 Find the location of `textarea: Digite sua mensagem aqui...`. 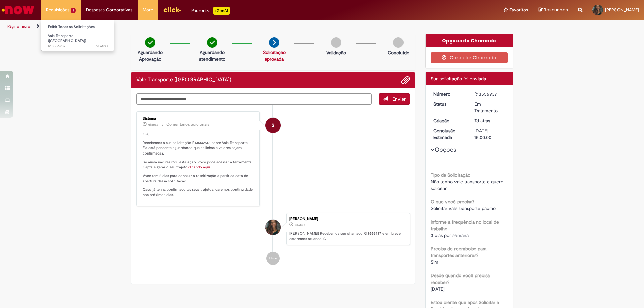

textarea: Digite sua mensagem aqui... is located at coordinates (254, 99).